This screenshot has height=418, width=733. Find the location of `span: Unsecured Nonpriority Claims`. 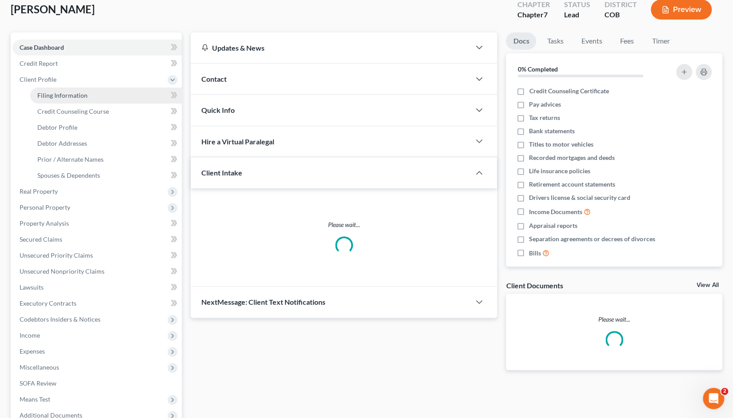

span: Unsecured Nonpriority Claims is located at coordinates (62, 271).